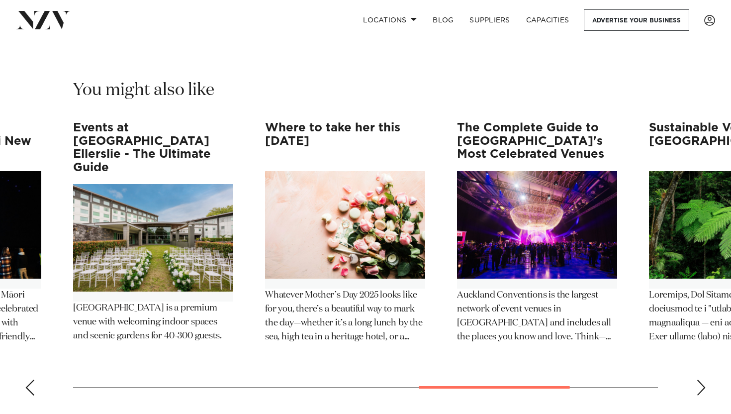 This screenshot has width=731, height=414. Describe the element at coordinates (489, 20) in the screenshot. I see `a: SUPPLIERS` at that location.